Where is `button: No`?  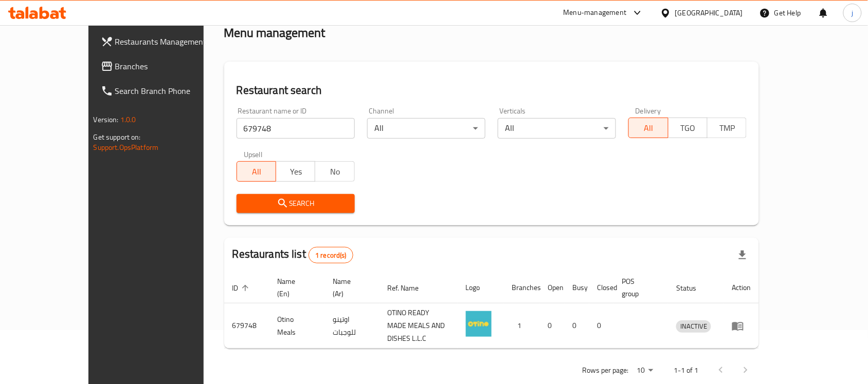 button: No is located at coordinates (335, 172).